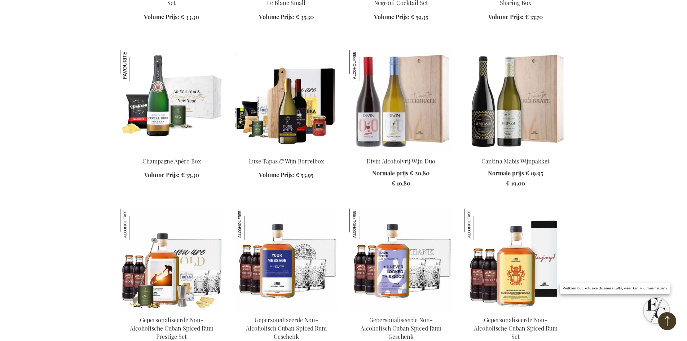 This screenshot has height=341, width=687. What do you see at coordinates (172, 259) in the screenshot?
I see `img: Personalised Non-Alcoholic Cuban Spiced Rum Prestige Set` at bounding box center [172, 259].